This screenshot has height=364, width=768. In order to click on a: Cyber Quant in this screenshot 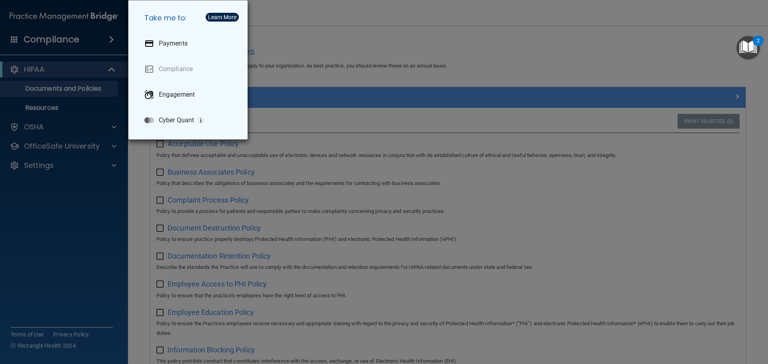, I will do `click(190, 120)`.